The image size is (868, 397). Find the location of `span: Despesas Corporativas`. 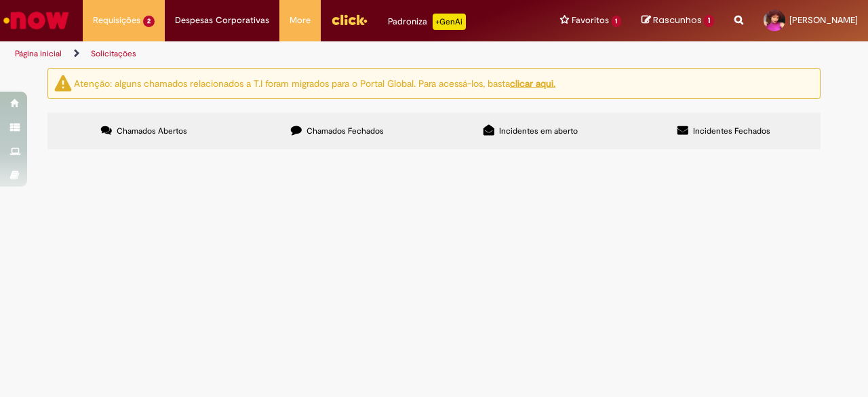

span: Despesas Corporativas is located at coordinates (222, 20).